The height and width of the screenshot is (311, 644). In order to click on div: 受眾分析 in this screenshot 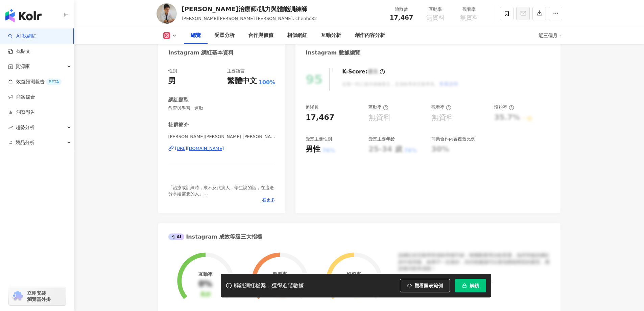, I will do `click(224, 35)`.